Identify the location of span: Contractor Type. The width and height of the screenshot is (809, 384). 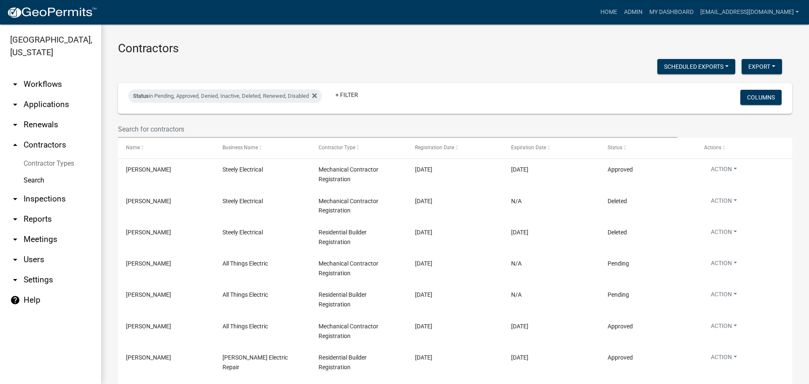
(337, 147).